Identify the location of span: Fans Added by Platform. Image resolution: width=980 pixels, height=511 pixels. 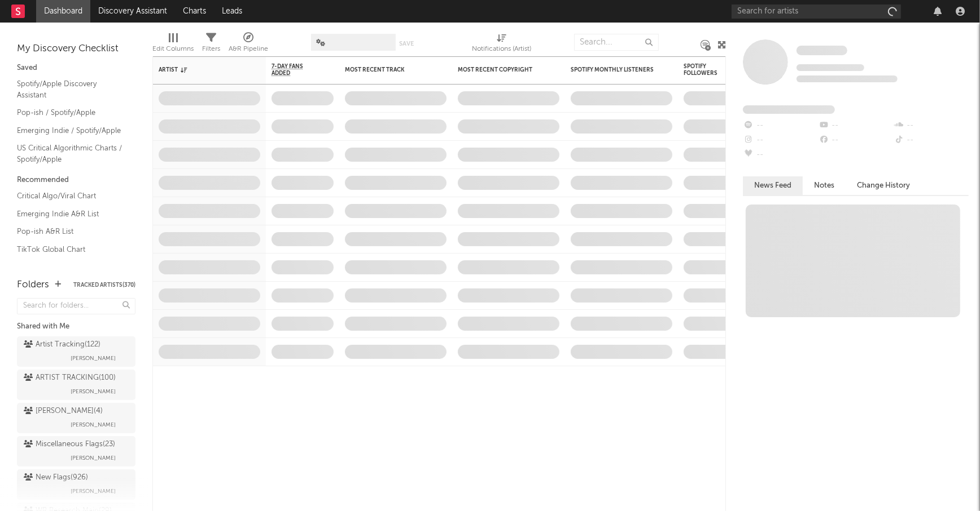
(788, 110).